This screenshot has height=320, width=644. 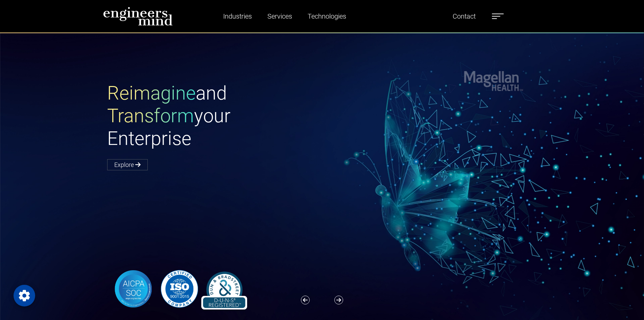 What do you see at coordinates (464, 16) in the screenshot?
I see `a: Contact` at bounding box center [464, 16].